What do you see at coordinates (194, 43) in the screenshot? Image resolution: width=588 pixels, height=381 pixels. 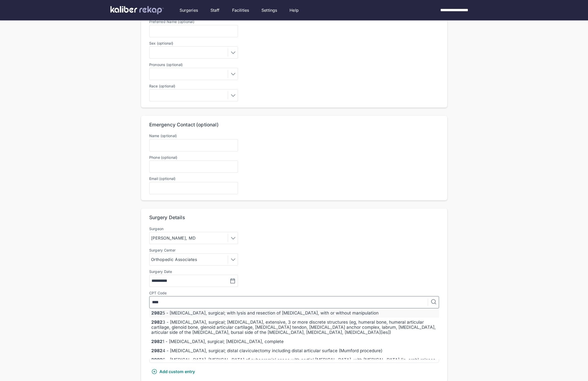 I see `label: Sex (optional)` at bounding box center [194, 43].